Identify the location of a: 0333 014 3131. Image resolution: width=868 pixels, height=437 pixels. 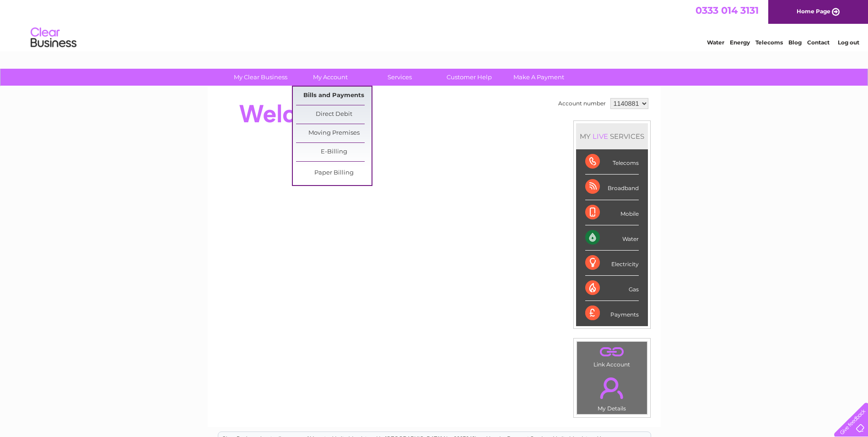
(727, 10).